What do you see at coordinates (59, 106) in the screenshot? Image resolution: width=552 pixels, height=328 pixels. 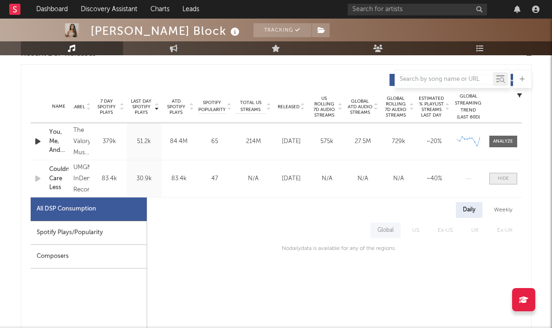 I see `div: Name` at bounding box center [59, 106].